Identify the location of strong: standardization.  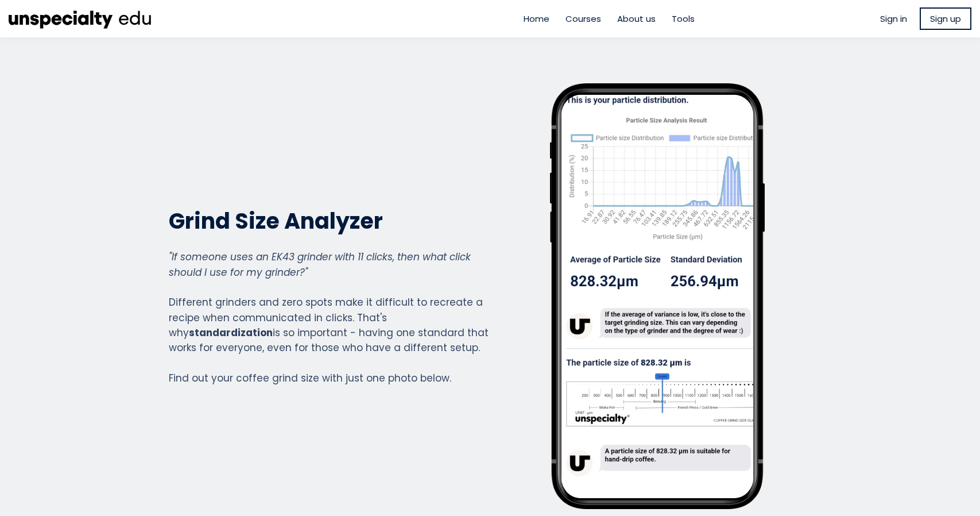
(231, 333).